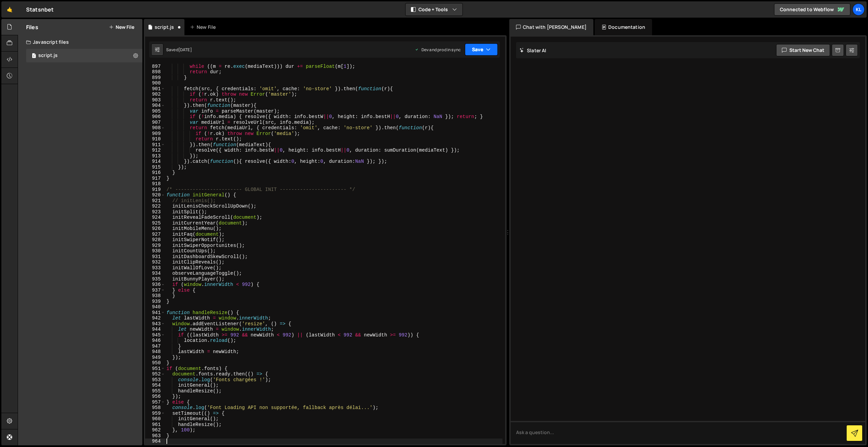 This screenshot has height=447, width=868. What do you see at coordinates (155, 89) in the screenshot?
I see `div: 901` at bounding box center [155, 89].